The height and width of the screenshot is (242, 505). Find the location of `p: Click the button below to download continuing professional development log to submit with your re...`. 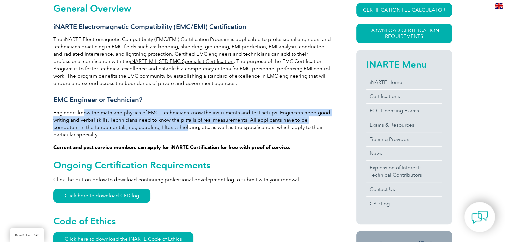

p: Click the button below to download continuing professional development log to submit with your re... is located at coordinates (193, 180).